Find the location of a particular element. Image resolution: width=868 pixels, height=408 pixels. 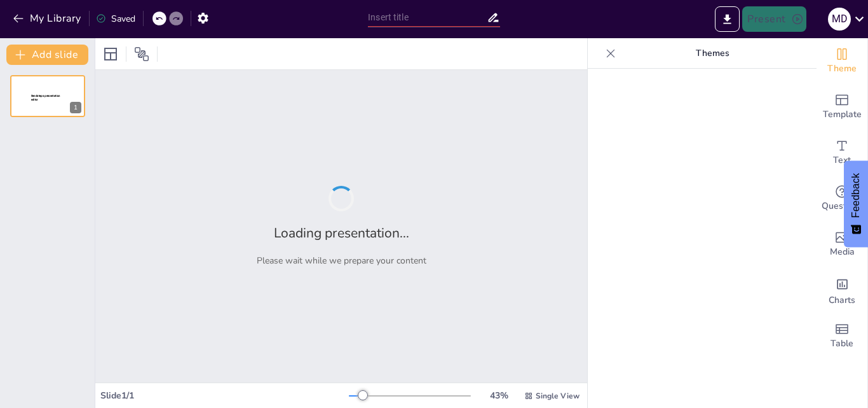

button: Cannot delete last slide is located at coordinates (74, 87).